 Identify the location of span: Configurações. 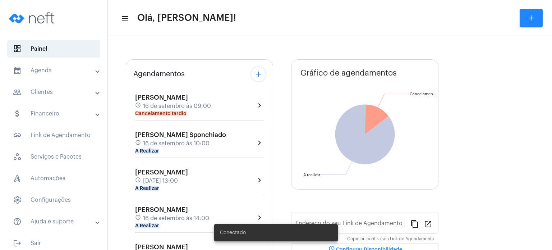
(54, 200).